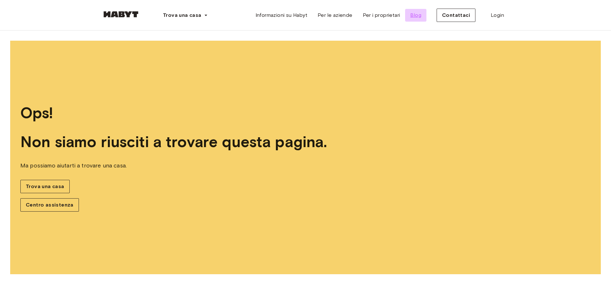  Describe the element at coordinates (50, 205) in the screenshot. I see `a: Centro assistenza` at that location.